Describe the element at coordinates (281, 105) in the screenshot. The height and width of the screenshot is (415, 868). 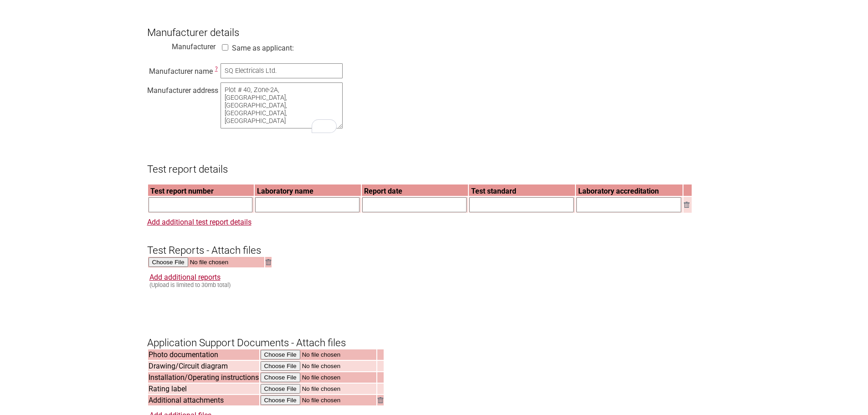
I see `textarea: To enrich screen reader interactions, please activate Accessibility in Grammarly extension settings` at that location.